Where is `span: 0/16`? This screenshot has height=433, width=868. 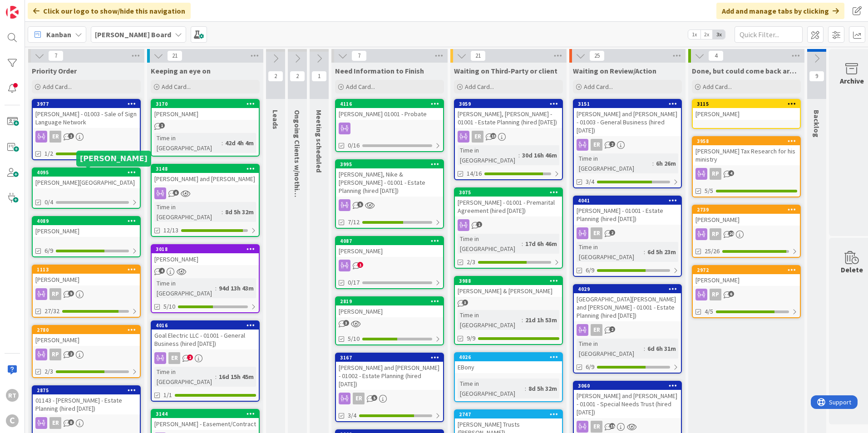
span: 0/16 is located at coordinates (354, 145).